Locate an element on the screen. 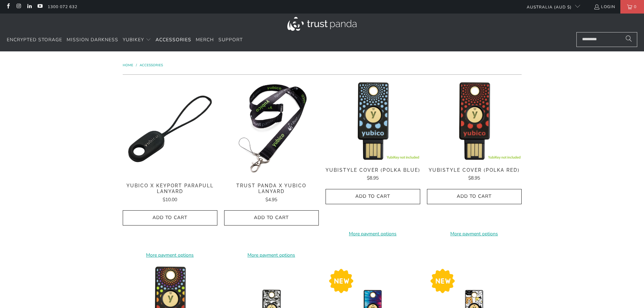  a: Mission Darkness is located at coordinates (93, 40).